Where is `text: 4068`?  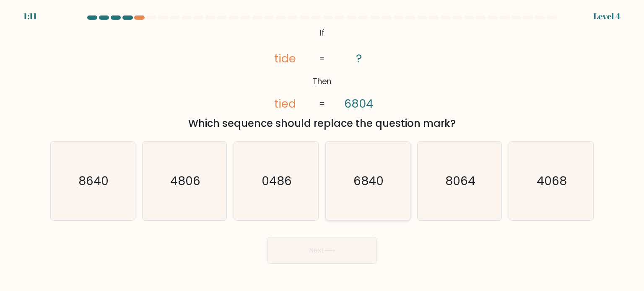 text: 4068 is located at coordinates (552, 180).